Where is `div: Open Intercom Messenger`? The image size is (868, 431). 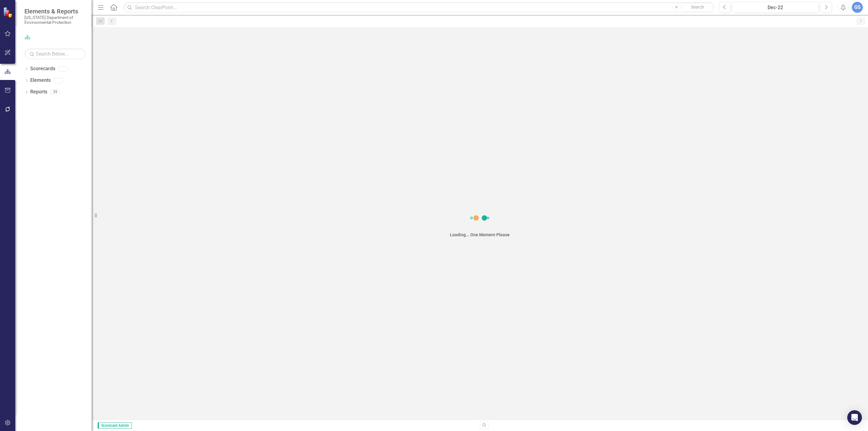 div: Open Intercom Messenger is located at coordinates (855, 418).